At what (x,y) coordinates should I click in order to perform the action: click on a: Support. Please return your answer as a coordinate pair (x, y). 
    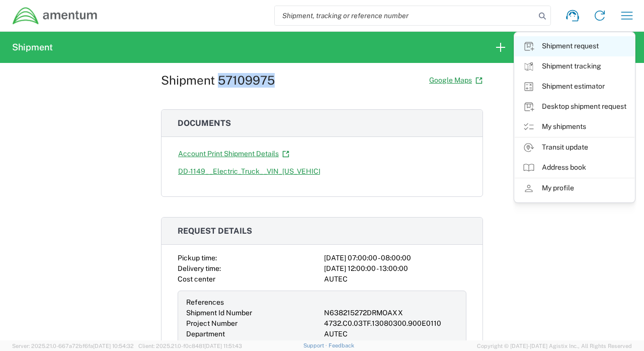
    Looking at the image, I should click on (316, 345).